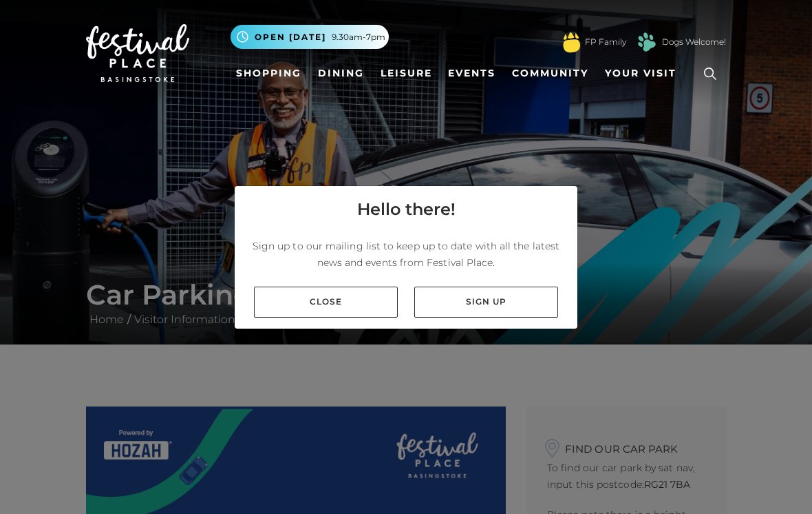 Image resolution: width=812 pixels, height=514 pixels. What do you see at coordinates (406, 73) in the screenshot?
I see `a: Leisure` at bounding box center [406, 73].